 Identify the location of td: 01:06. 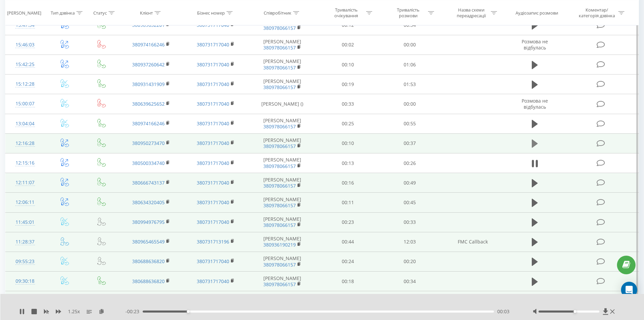
(410, 64).